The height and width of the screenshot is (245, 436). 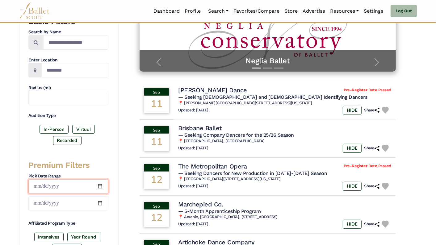 I want to click on label: In-Person, so click(x=54, y=129).